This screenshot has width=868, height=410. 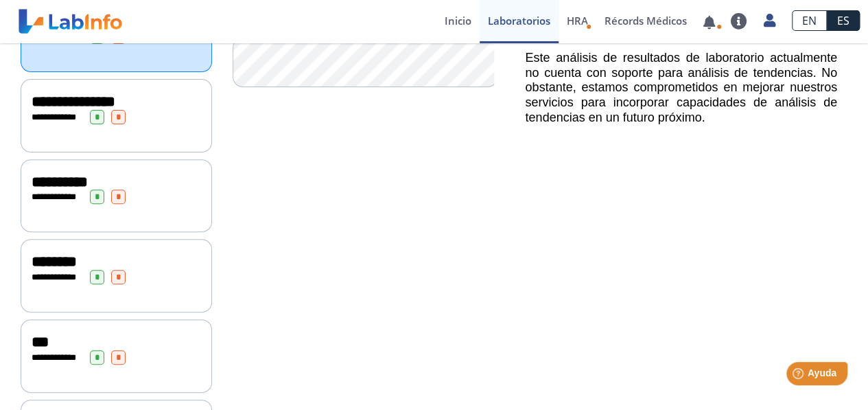 I want to click on span: Ayuda, so click(x=76, y=17).